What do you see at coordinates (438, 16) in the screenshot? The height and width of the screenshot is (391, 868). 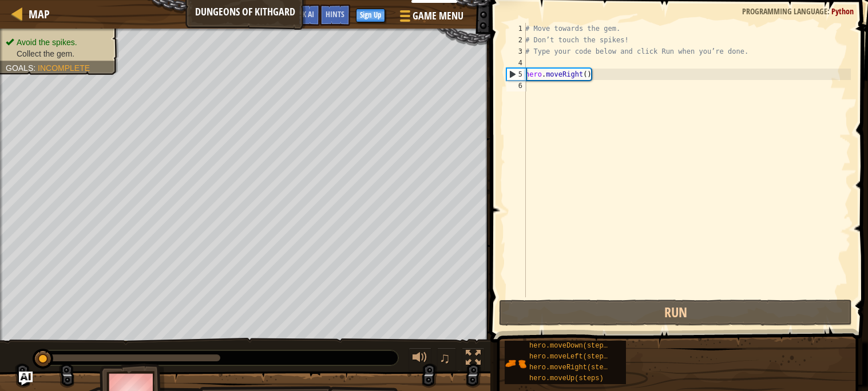 I see `span: Game Menu` at bounding box center [438, 16].